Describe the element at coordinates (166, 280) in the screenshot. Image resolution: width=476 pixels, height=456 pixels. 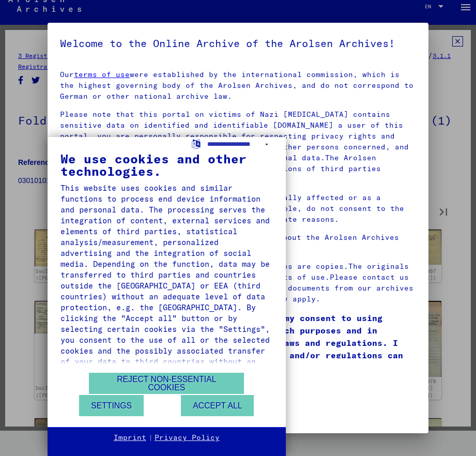
I see `div: This website uses cookies and similar functions to process end device information and personal da...` at that location.